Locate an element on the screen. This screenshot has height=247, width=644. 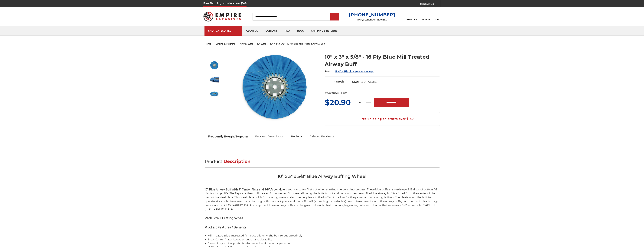
span: Free Shipping on orders over $149 is located at coordinates (382, 119).